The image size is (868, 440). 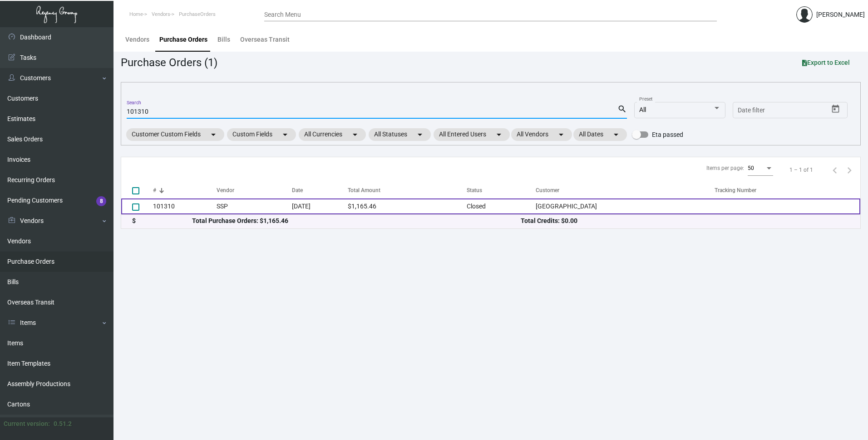 I want to click on input: End date, so click(x=796, y=111).